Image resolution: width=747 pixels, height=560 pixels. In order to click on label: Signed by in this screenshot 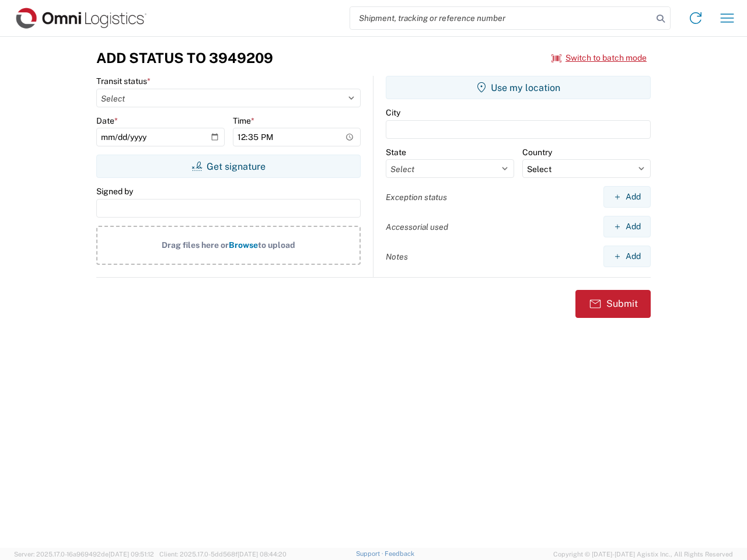, I will do `click(114, 191)`.